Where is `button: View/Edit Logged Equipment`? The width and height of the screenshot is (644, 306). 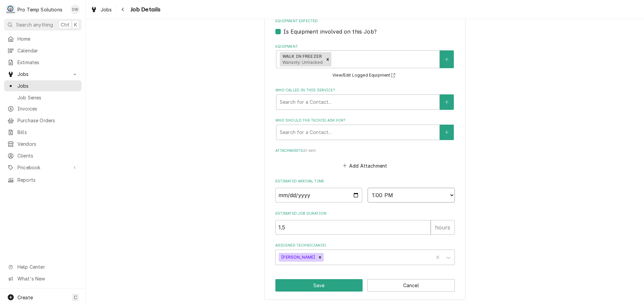
button: View/Edit Logged Equipment is located at coordinates (365, 75).